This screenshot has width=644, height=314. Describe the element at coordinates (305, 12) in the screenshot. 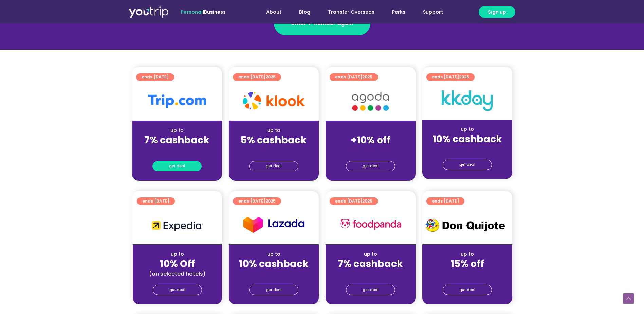

I see `a: Blog` at that location.